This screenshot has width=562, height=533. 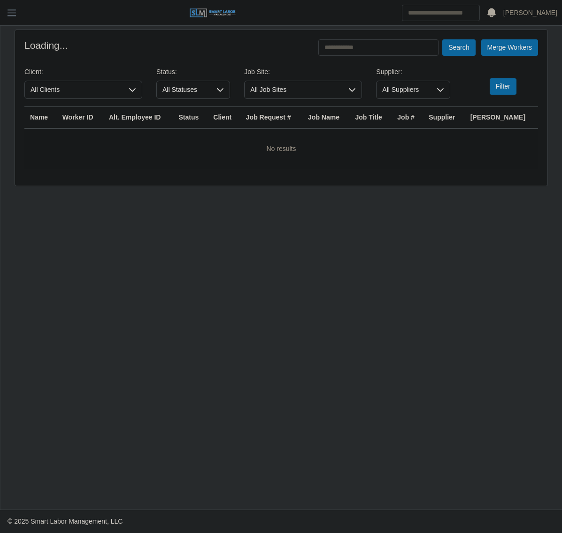 I want to click on button: Filter, so click(x=503, y=86).